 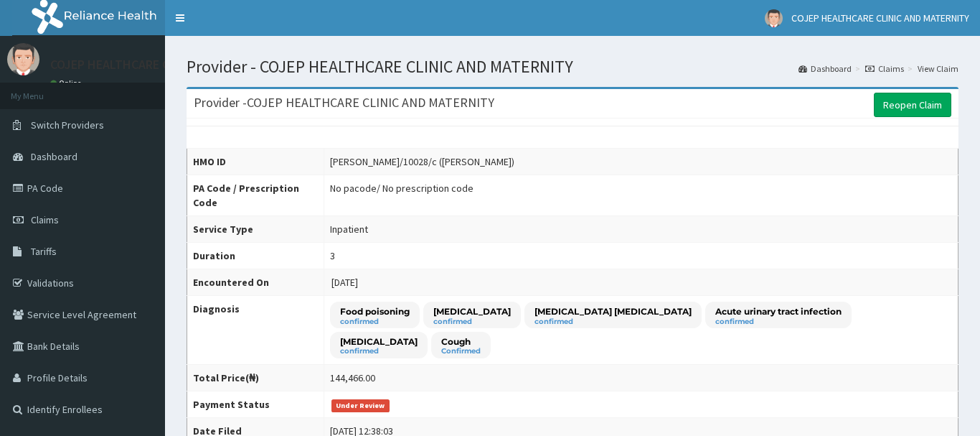 I want to click on a: Dashboard, so click(x=825, y=68).